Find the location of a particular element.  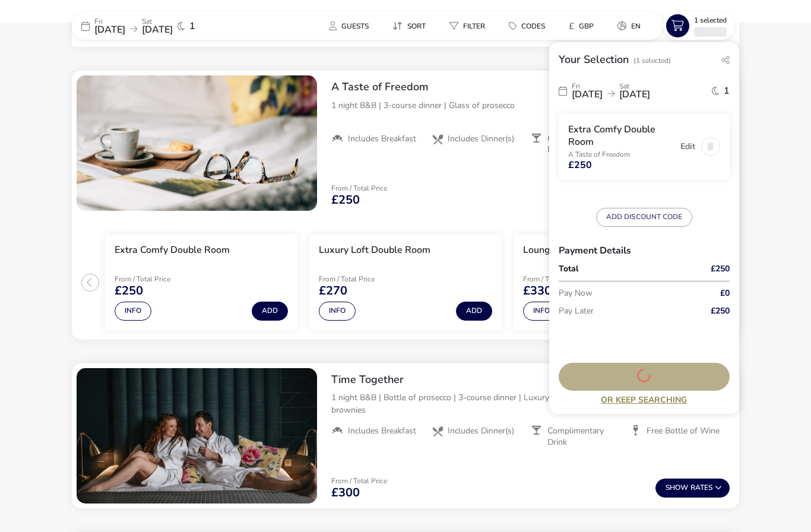

naf-pibe-menu-bar-item: Guests is located at coordinates (351, 25).